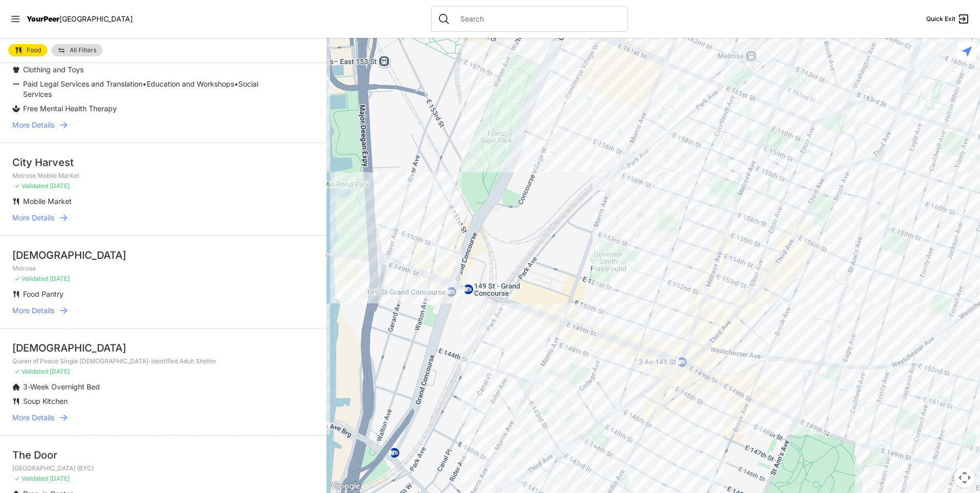 The height and width of the screenshot is (493, 980). Describe the element at coordinates (163, 269) in the screenshot. I see `p: Melrose` at that location.